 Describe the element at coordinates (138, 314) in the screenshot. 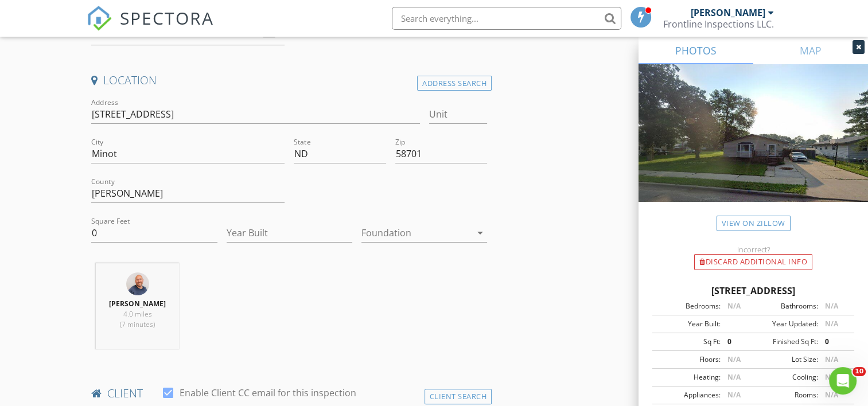

I see `span: 4.0 miles` at that location.